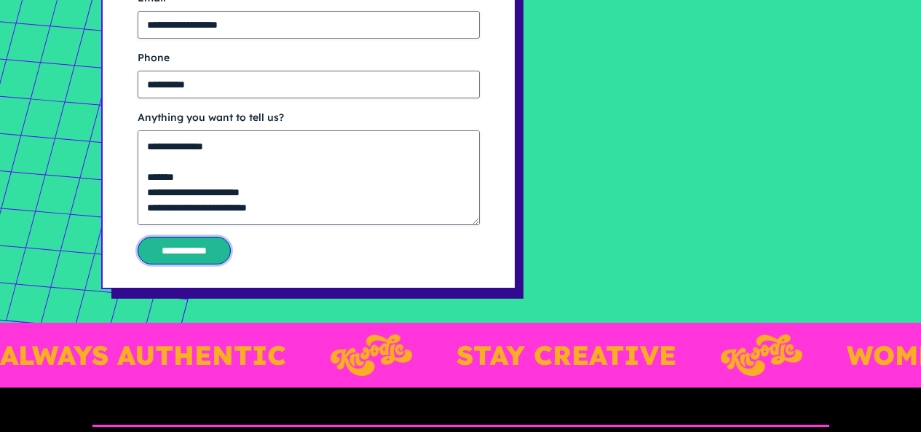  What do you see at coordinates (309, 57) in the screenshot?
I see `label: Phone` at bounding box center [309, 57].